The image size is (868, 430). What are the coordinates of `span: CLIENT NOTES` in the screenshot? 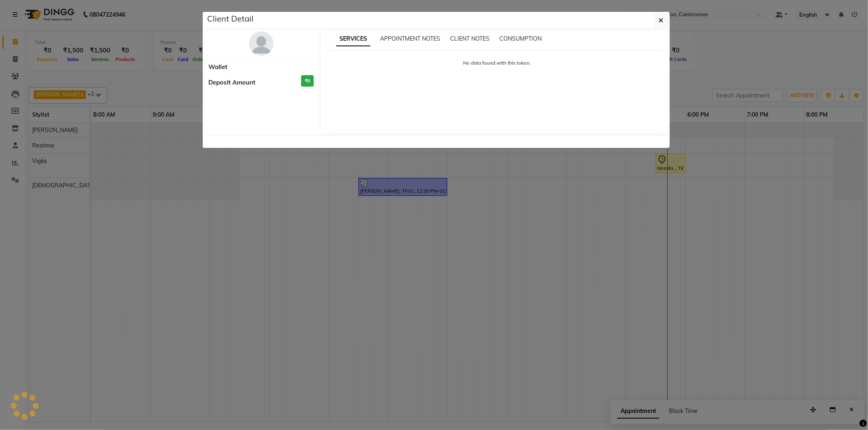 It's located at (470, 39).